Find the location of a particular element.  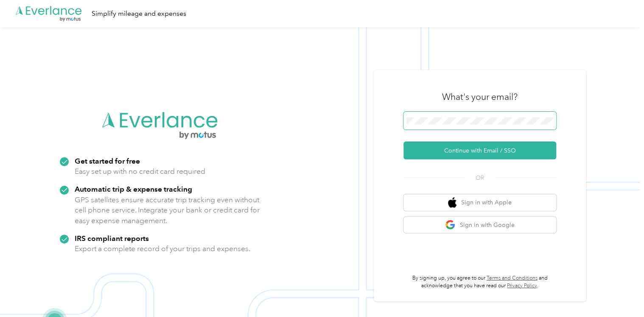

div: Simplify mileage and expenses is located at coordinates (138, 13).